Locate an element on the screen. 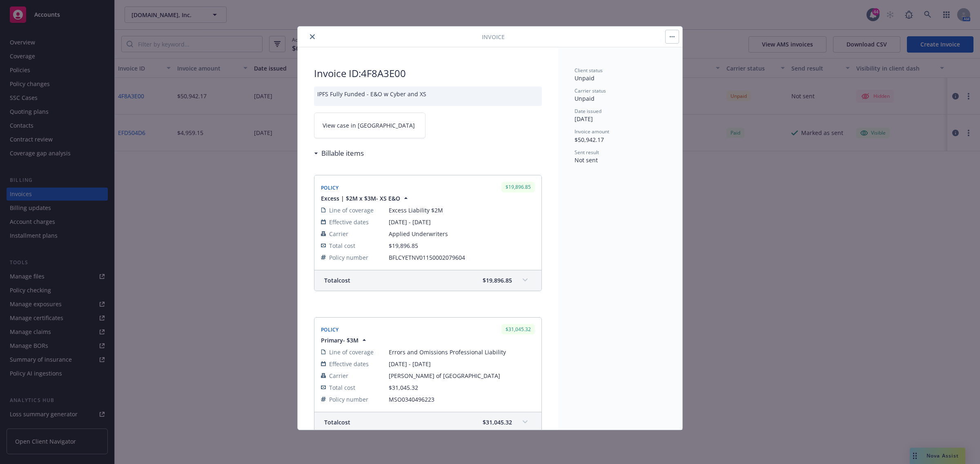 This screenshot has height=464, width=980. div: Billable items is located at coordinates (339, 154).